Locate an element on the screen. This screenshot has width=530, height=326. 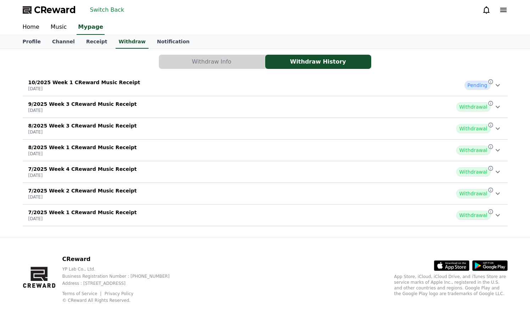
p: 7/2025 Week 1 CReward Music Receipt is located at coordinates (83, 212).